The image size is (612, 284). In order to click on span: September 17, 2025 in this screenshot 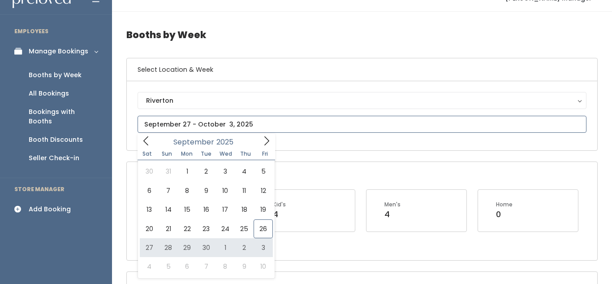, I will do `click(225, 209)`.